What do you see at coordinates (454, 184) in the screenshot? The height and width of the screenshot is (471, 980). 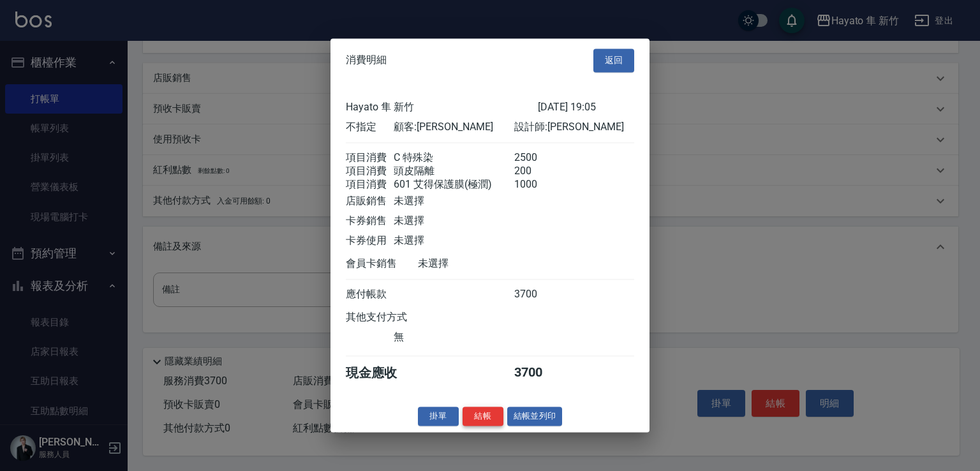 I see `div: 601 艾得保護膜(極潤)` at bounding box center [454, 184].